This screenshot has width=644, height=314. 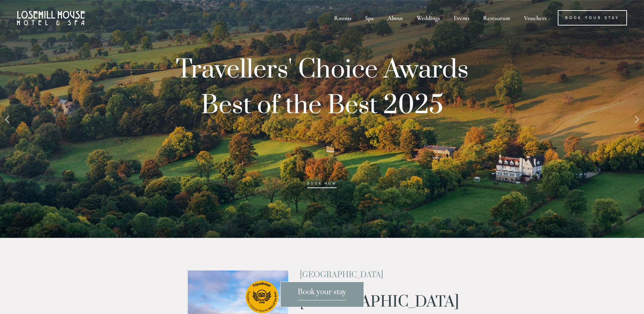 I want to click on div: Events, so click(x=462, y=18).